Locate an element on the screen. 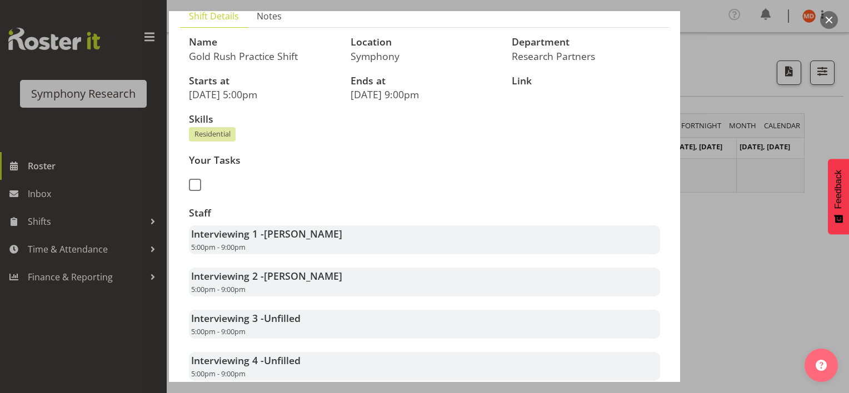 This screenshot has height=393, width=849. span: Shift Details is located at coordinates (214, 16).